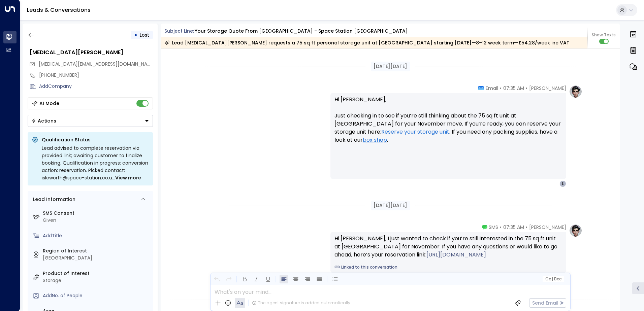  I want to click on div: Actions, so click(44, 121).